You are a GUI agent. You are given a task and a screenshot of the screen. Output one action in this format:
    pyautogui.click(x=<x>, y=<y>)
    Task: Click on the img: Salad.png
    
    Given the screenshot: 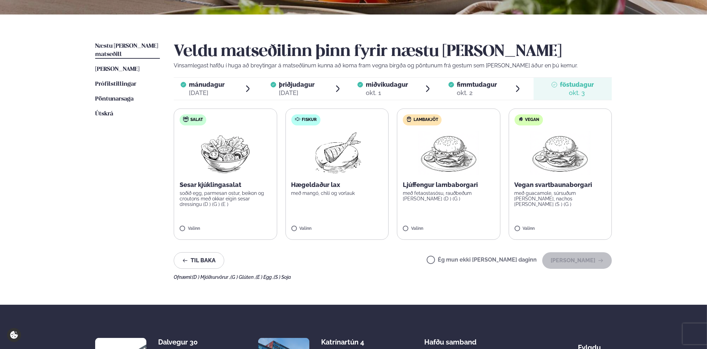 What is the action you would take?
    pyautogui.click(x=225, y=153)
    